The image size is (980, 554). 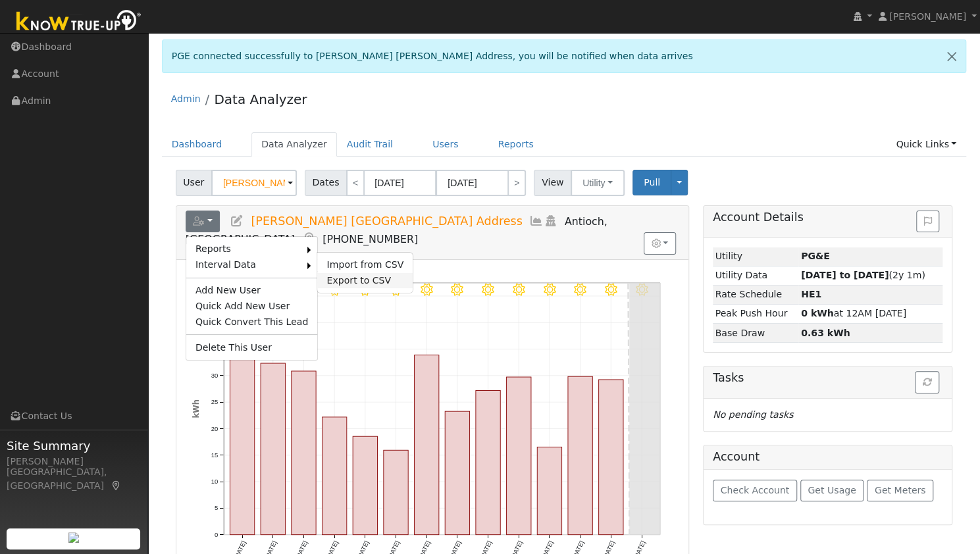 I want to click on strong: W, so click(x=811, y=294).